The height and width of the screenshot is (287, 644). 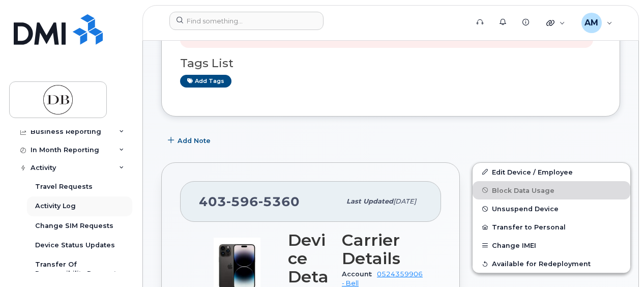 I want to click on button: Change IMEI, so click(x=552, y=245).